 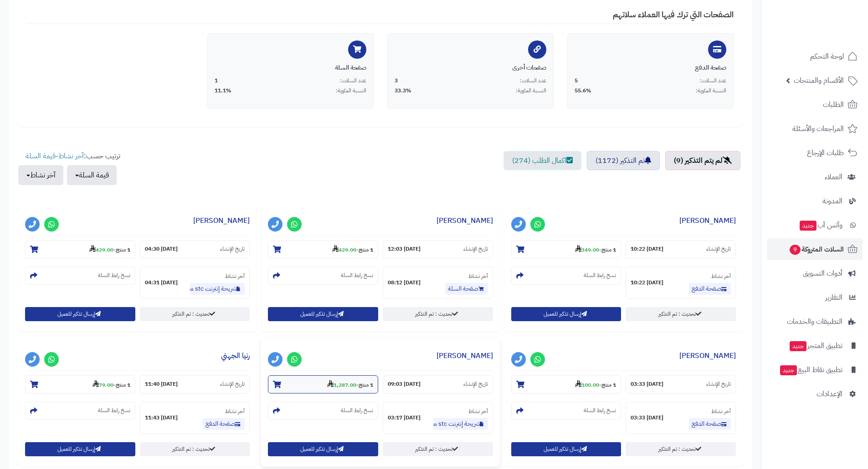 I want to click on a: تطبيق المتجرجديد, so click(x=814, y=346).